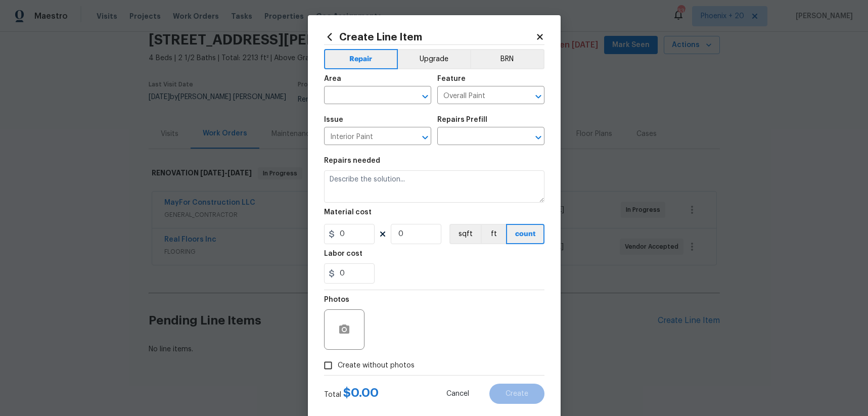  What do you see at coordinates (458, 394) in the screenshot?
I see `button: Cancel` at bounding box center [458, 394].